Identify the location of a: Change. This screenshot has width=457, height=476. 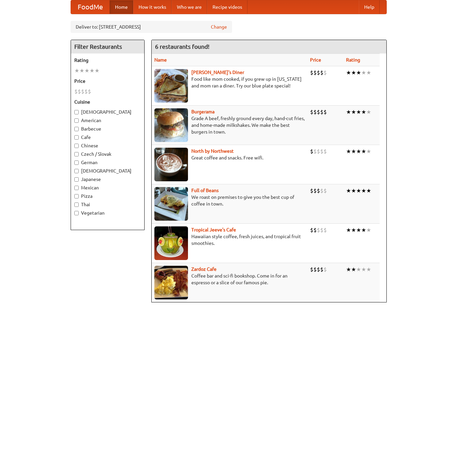
(219, 27).